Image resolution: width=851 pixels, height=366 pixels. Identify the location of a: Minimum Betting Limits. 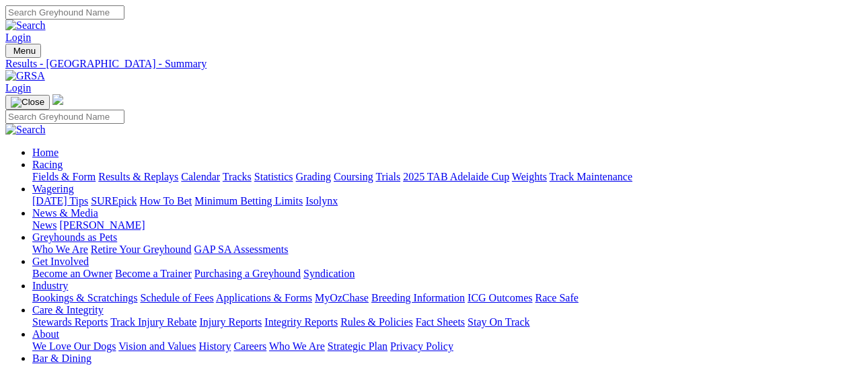
(248, 200).